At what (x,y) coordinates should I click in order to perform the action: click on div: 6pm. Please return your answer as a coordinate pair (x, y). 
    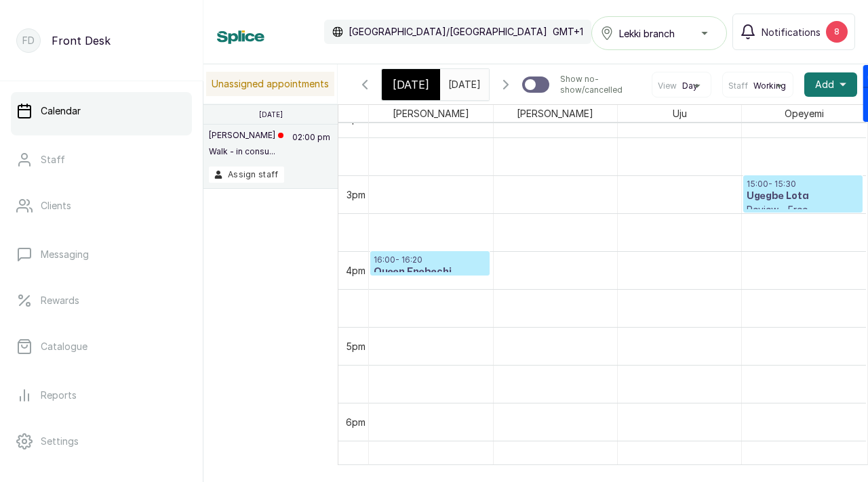
    Looking at the image, I should click on (355, 422).